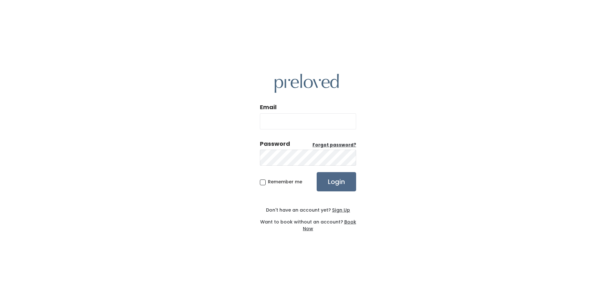 This screenshot has height=306, width=616. What do you see at coordinates (336, 181) in the screenshot?
I see `input: Login` at bounding box center [336, 181].